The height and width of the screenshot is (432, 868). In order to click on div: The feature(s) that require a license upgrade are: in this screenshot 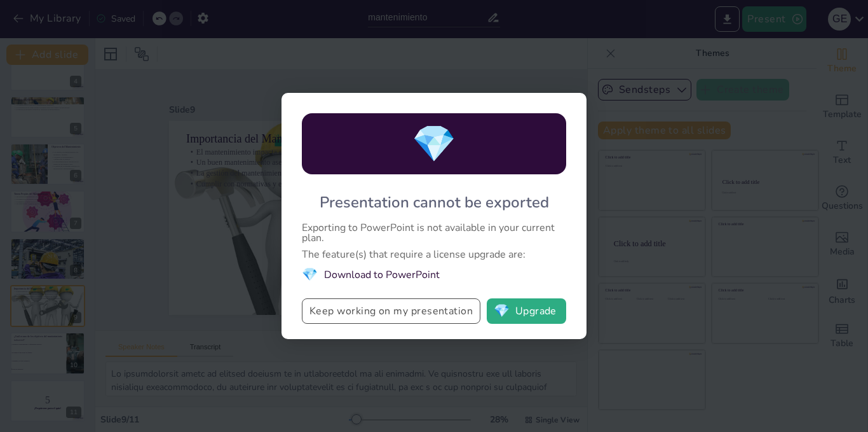, I will do `click(434, 254)`.